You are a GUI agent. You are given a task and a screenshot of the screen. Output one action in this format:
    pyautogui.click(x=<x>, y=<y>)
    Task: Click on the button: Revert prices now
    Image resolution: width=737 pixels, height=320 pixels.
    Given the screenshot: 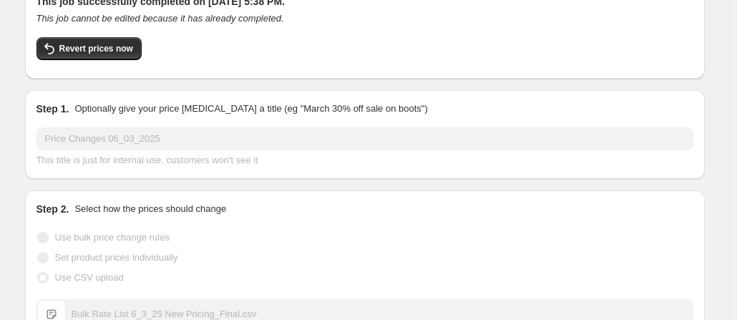 What is the action you would take?
    pyautogui.click(x=89, y=49)
    